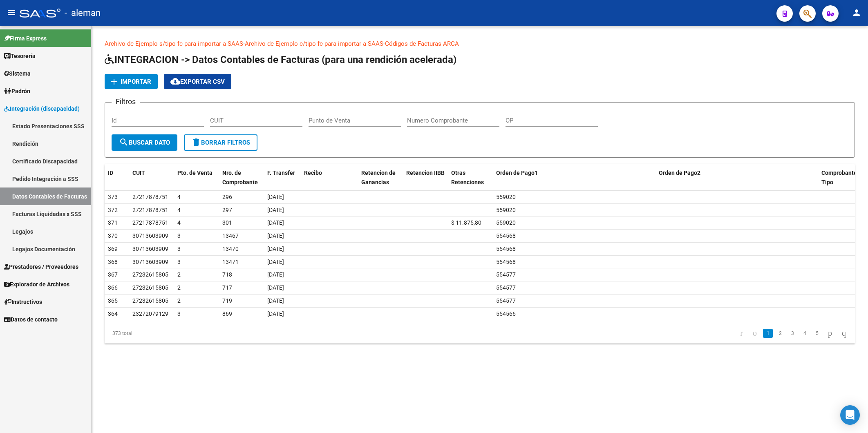  What do you see at coordinates (195, 173) in the screenshot?
I see `span: Pto. de Venta` at bounding box center [195, 173].